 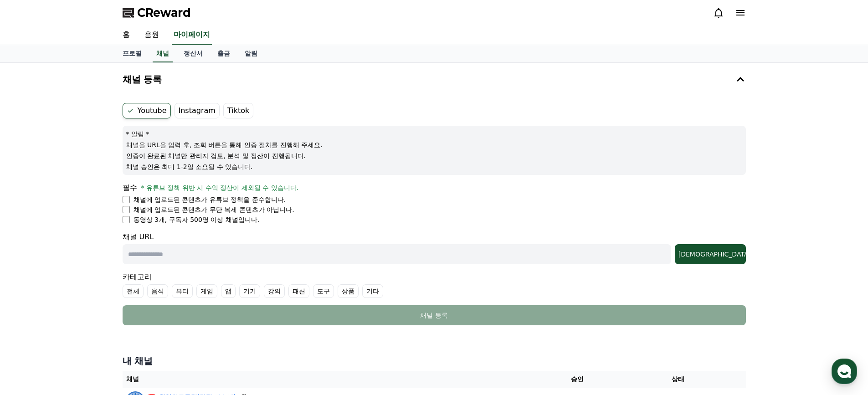 What do you see at coordinates (434, 315) in the screenshot?
I see `div: 채널 등록` at bounding box center [434, 315].